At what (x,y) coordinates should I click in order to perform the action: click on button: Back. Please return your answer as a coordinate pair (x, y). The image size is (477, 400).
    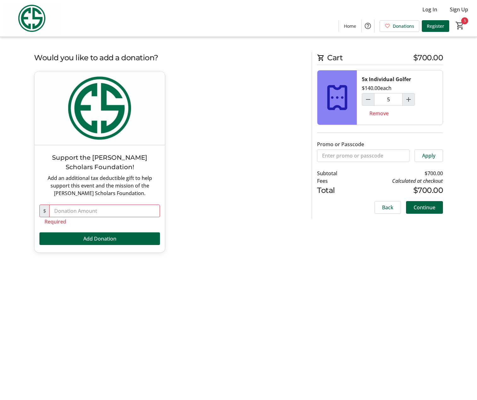
    Looking at the image, I should click on (388, 207).